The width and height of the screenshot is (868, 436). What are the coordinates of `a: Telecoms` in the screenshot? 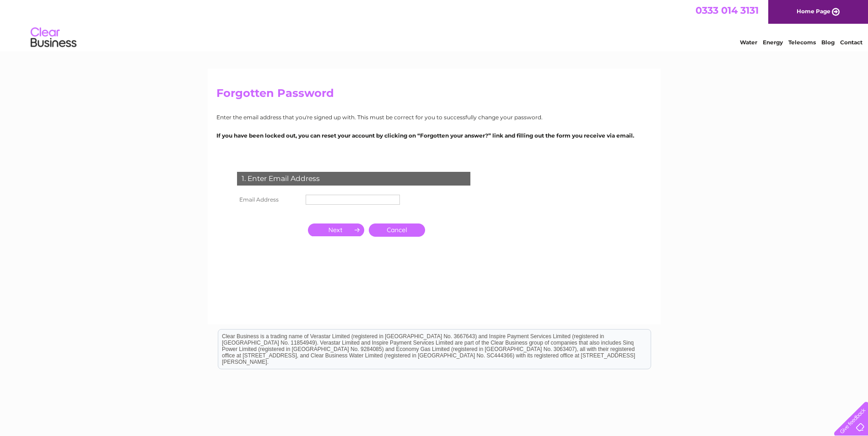 It's located at (802, 42).